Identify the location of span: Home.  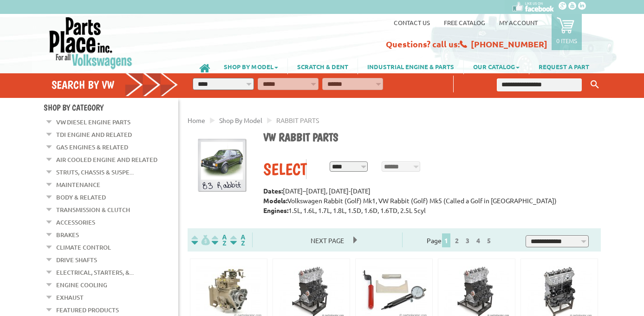
(197, 120).